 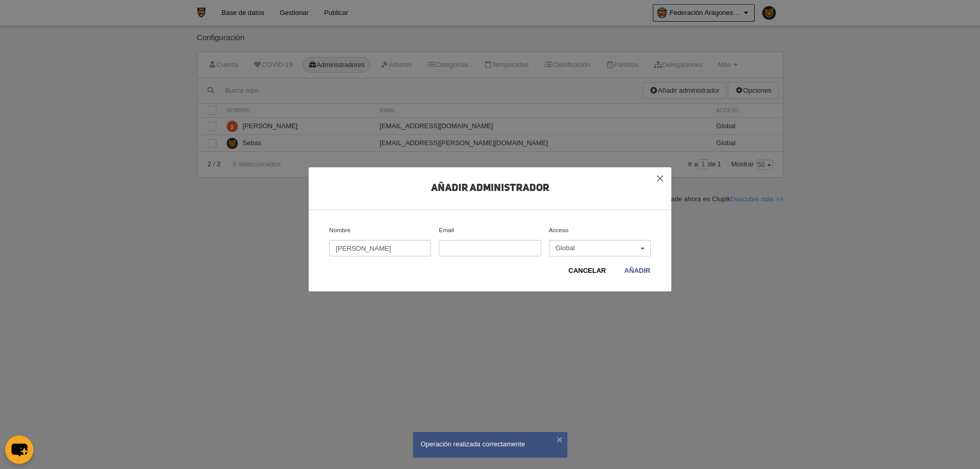 I want to click on button: Acceso, so click(x=600, y=248).